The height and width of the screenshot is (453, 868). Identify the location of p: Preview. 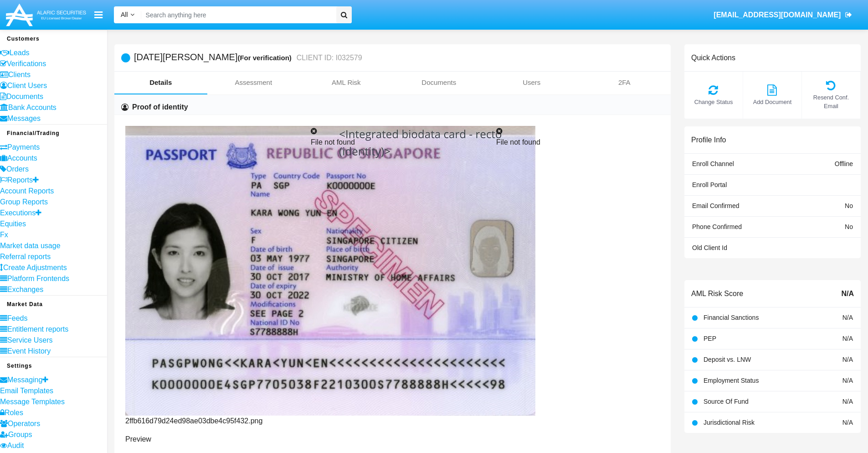
(207, 439).